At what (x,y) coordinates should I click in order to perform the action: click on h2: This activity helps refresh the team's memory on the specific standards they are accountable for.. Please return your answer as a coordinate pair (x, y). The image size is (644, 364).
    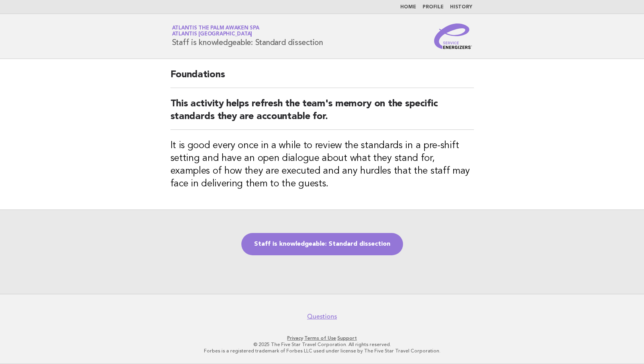
    Looking at the image, I should click on (322, 114).